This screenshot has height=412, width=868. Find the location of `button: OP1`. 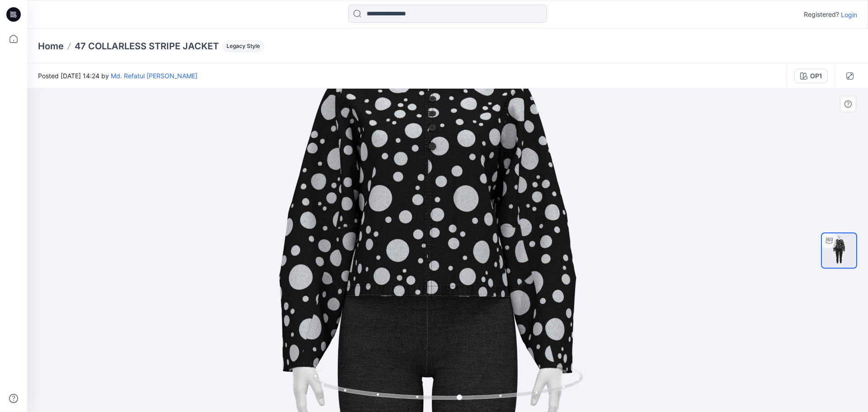

button: OP1 is located at coordinates (811, 76).